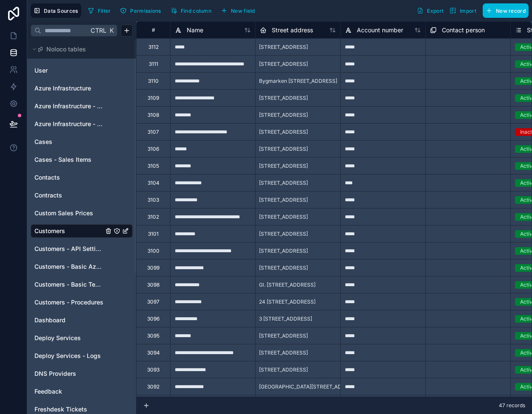 This screenshot has height=414, width=532. Describe the element at coordinates (69, 124) in the screenshot. I see `a: Azure Infrastructure - IP Management` at that location.